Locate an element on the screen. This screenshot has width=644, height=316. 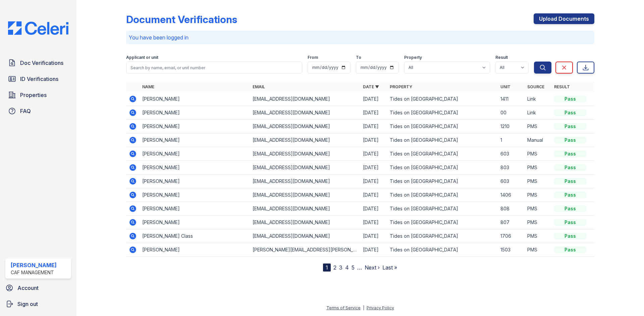
td: 1 is located at coordinates (511, 140).